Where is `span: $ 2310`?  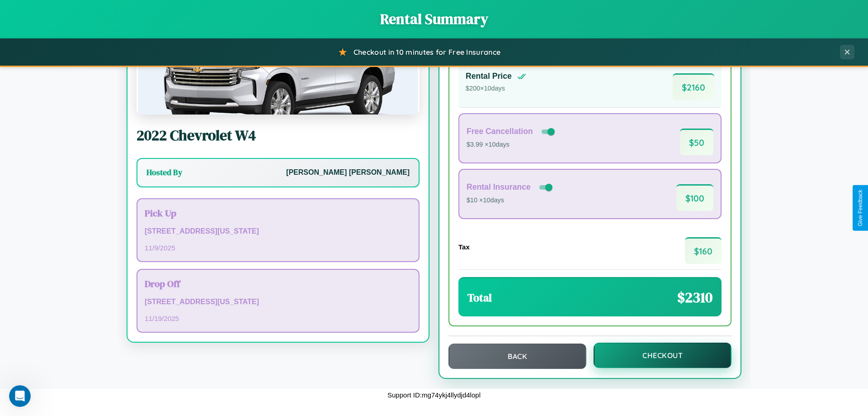 span: $ 2310 is located at coordinates (695, 297).